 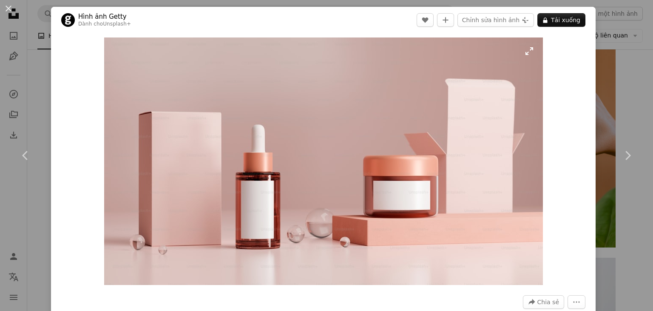 I want to click on font: Tải xuống, so click(x=566, y=20).